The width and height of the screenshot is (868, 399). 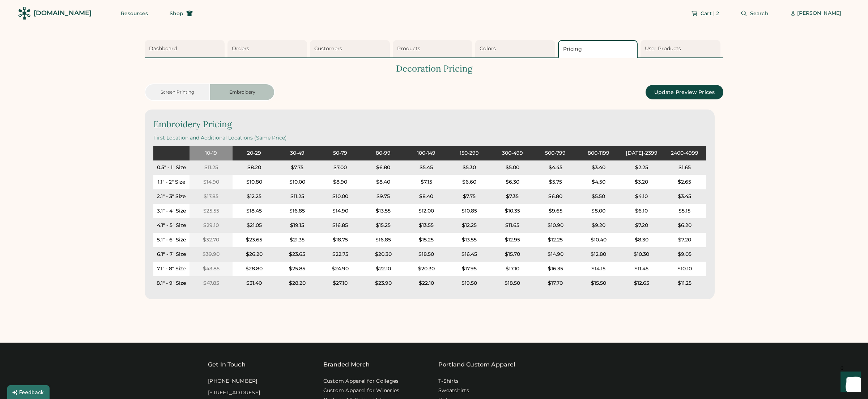 What do you see at coordinates (556, 225) in the screenshot?
I see `div: $10.90` at bounding box center [556, 225].